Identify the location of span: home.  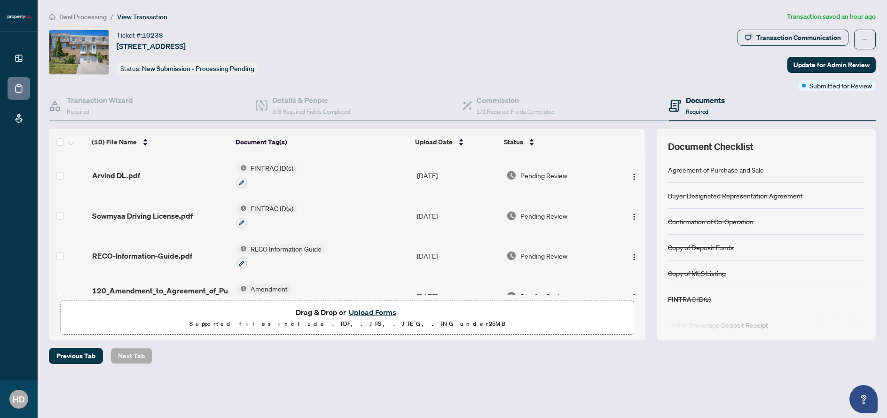
(52, 17).